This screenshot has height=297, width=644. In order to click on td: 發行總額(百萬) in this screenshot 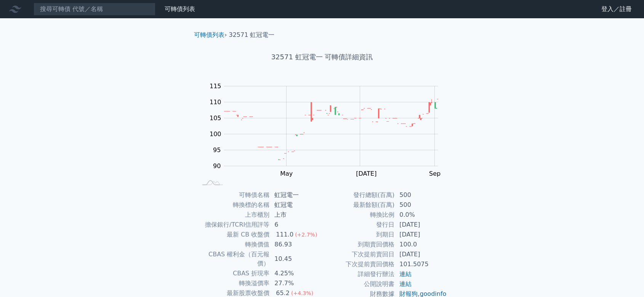, I will do `click(358, 195)`.